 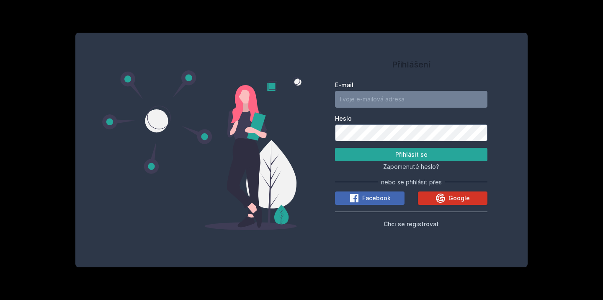 I want to click on label: Heslo, so click(x=411, y=118).